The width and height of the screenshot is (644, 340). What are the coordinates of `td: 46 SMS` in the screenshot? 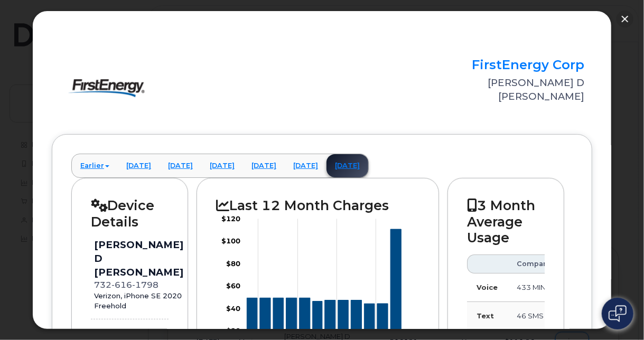 It's located at (534, 316).